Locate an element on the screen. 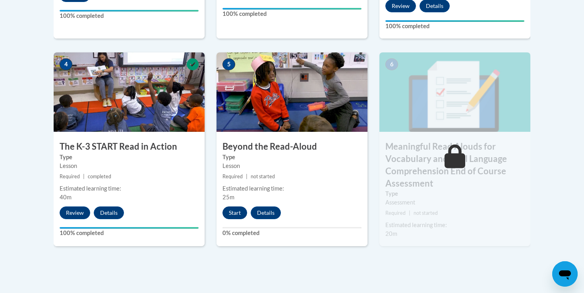 This screenshot has height=293, width=584. h3: Beyond the Read-Aloud is located at coordinates (292, 147).